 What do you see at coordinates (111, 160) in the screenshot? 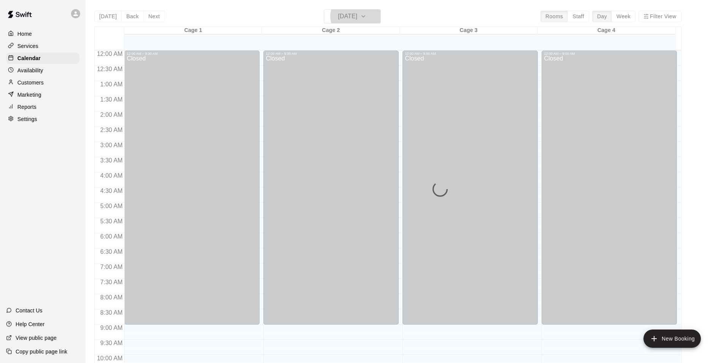
I see `span: 3:30 AM` at bounding box center [111, 160].